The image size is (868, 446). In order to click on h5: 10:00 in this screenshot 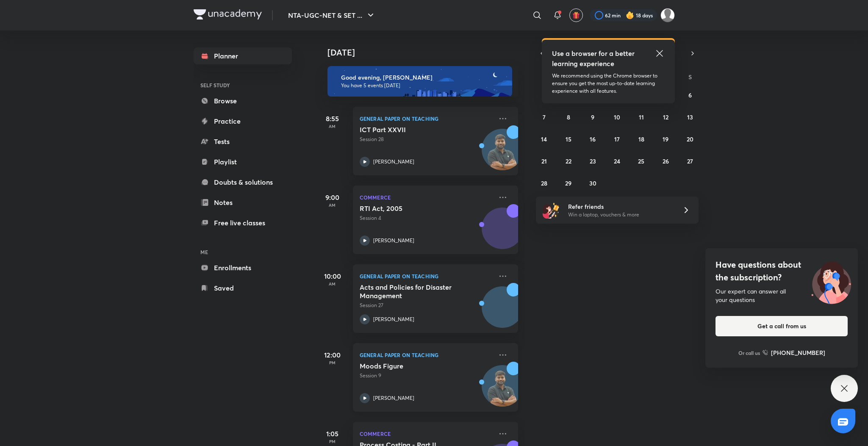, I will do `click(333, 276)`.